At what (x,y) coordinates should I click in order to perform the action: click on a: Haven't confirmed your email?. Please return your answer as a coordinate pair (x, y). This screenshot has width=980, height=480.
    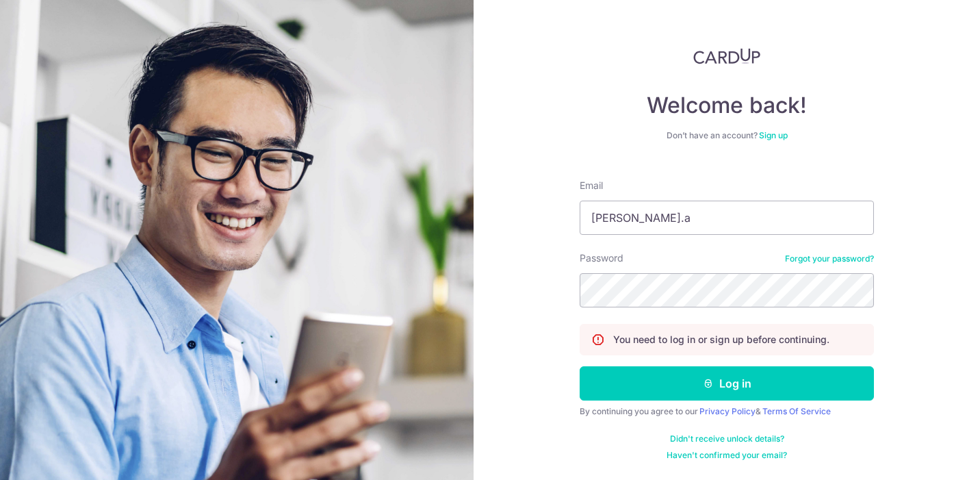
    Looking at the image, I should click on (727, 455).